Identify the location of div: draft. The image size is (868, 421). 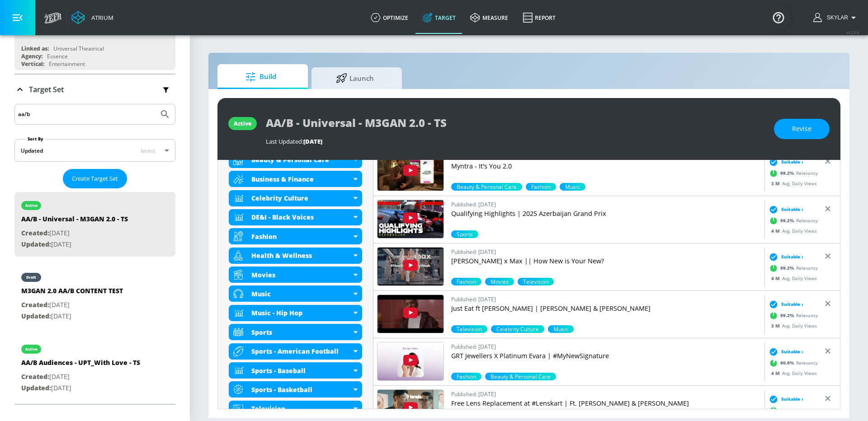
(31, 278).